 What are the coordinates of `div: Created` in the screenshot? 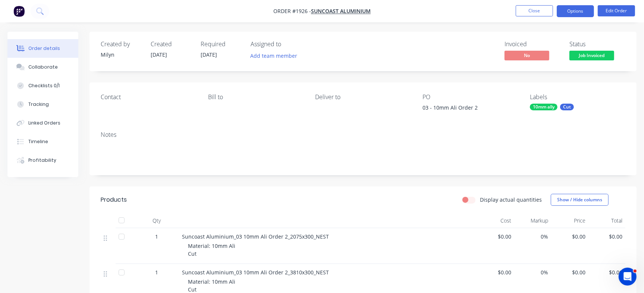 It's located at (171, 44).